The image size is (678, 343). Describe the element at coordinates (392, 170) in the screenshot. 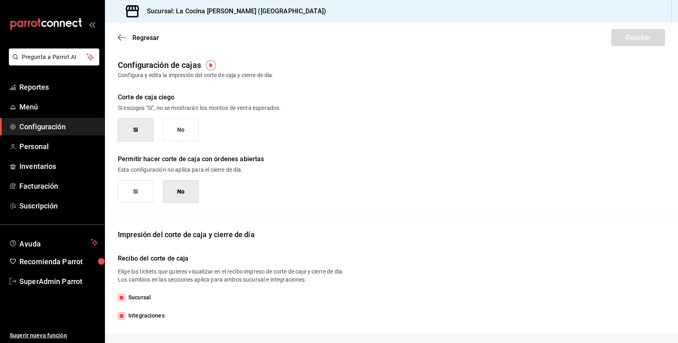

I see `p: Esta configuración no aplica para el cierre de día.` at that location.